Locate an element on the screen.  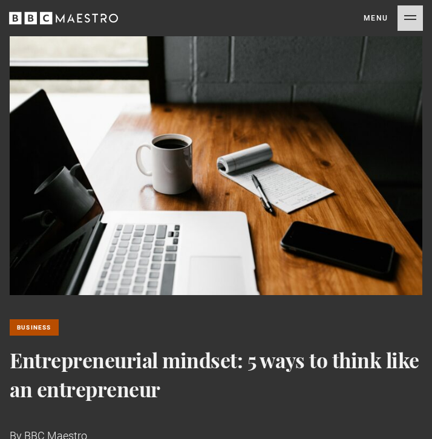
button: Toggle navigation is located at coordinates (393, 18).